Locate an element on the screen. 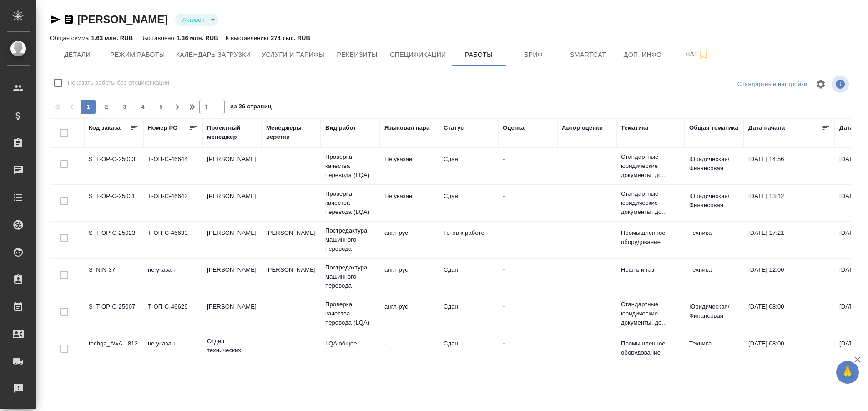 The height and width of the screenshot is (411, 868). p: Промышленное оборудование is located at coordinates (651, 237).